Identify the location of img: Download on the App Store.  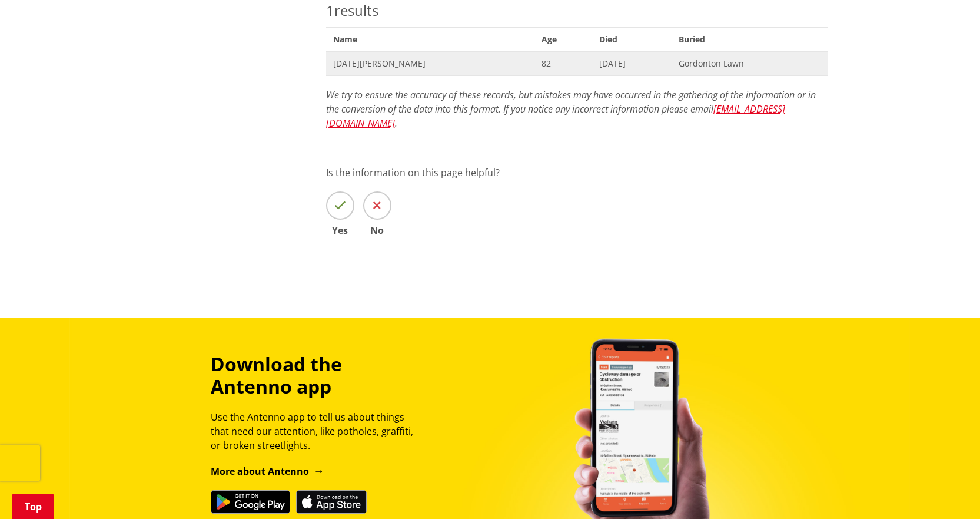
(331, 502).